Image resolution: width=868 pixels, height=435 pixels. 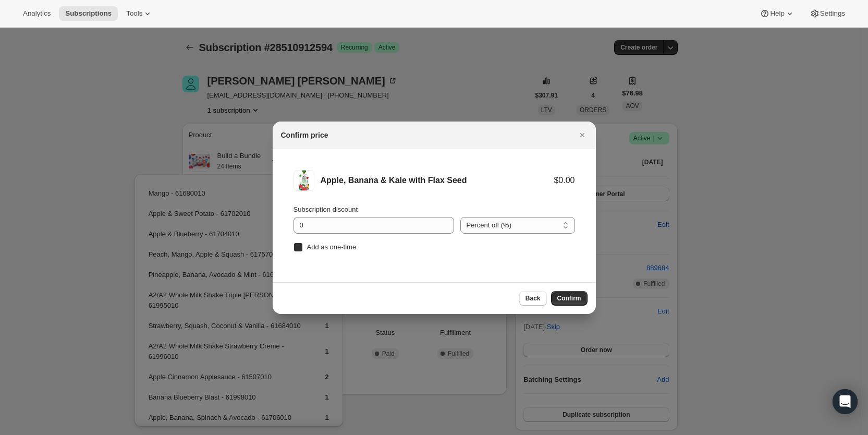 I want to click on span: Subscriptions, so click(x=88, y=14).